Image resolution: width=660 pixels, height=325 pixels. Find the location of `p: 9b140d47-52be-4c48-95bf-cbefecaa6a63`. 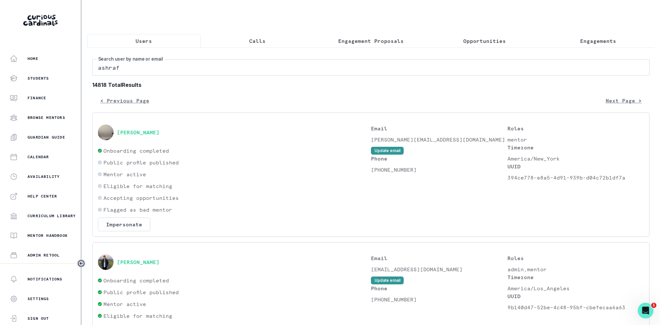

p: 9b140d47-52be-4c48-95bf-cbefecaa6a63 is located at coordinates (576, 307).